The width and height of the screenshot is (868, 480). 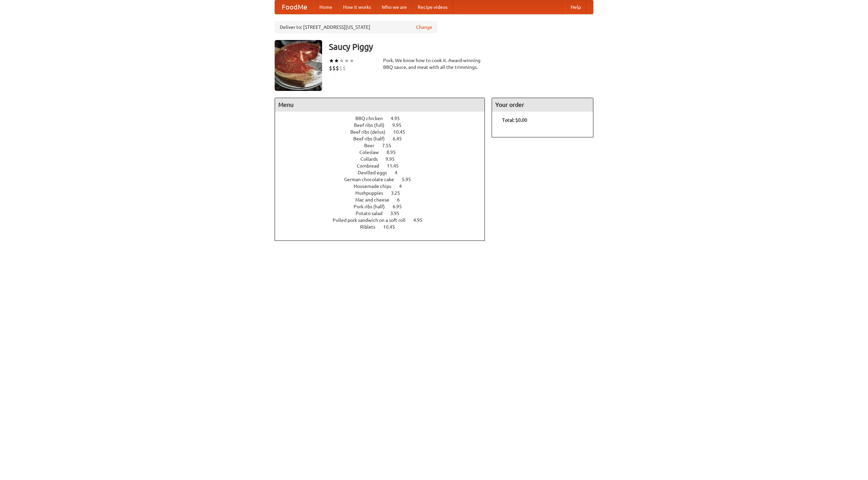 I want to click on span: Beef ribs (delux), so click(x=371, y=132).